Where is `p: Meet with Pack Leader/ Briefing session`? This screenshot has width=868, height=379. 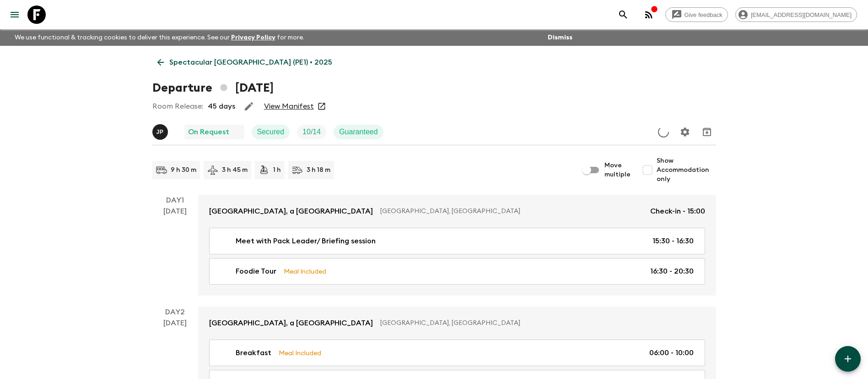 p: Meet with Pack Leader/ Briefing session is located at coordinates (306, 241).